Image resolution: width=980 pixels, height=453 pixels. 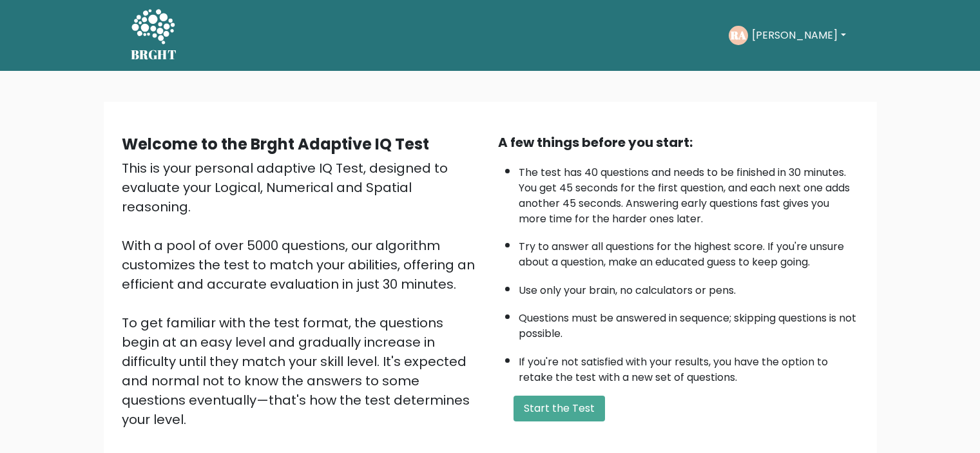 I want to click on text: RA, so click(x=738, y=35).